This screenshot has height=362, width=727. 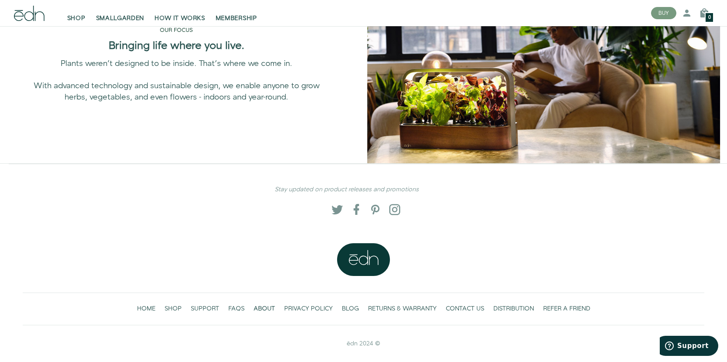 What do you see at coordinates (363, 344) in the screenshot?
I see `span: ēdn 2024 ©` at bounding box center [363, 344].